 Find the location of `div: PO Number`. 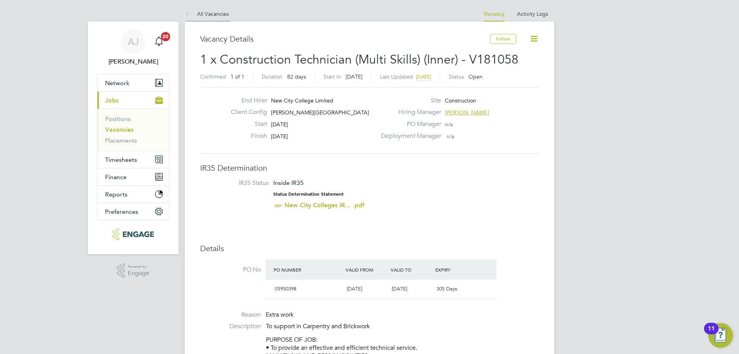

div: PO Number is located at coordinates (307, 269).